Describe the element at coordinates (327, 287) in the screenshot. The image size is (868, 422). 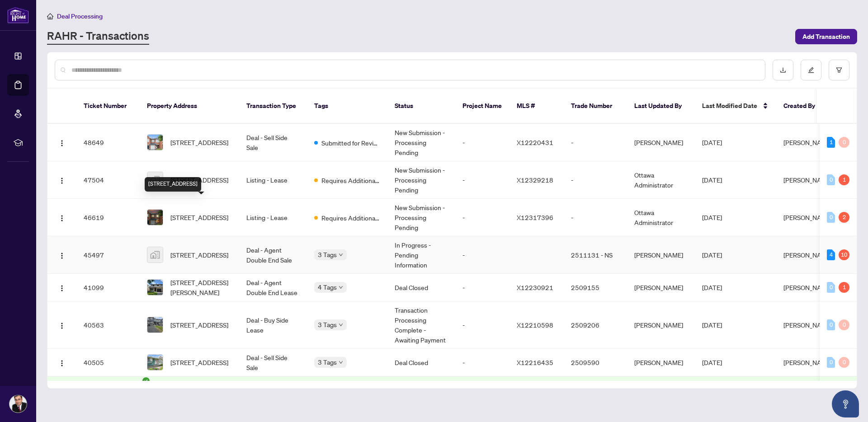
I see `span: 4 Tags` at that location.